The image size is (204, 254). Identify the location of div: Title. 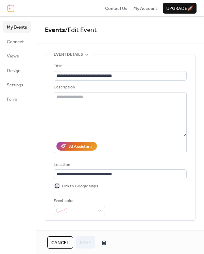
(119, 66).